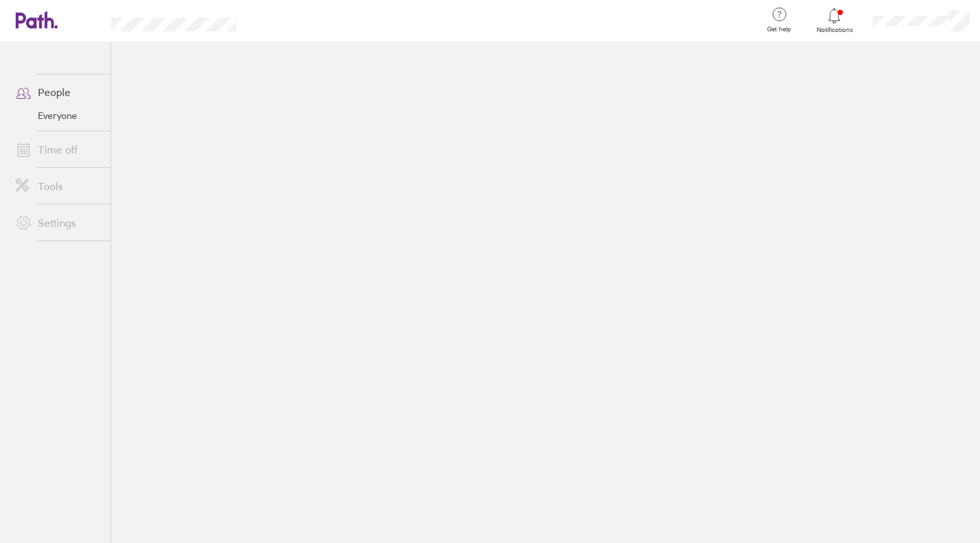 The image size is (980, 543). I want to click on a: Settings, so click(57, 223).